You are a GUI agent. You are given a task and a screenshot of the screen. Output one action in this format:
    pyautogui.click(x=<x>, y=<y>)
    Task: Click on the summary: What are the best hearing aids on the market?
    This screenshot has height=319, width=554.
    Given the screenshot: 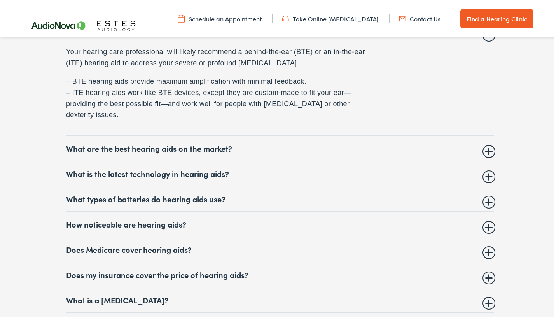 What is the action you would take?
    pyautogui.click(x=280, y=146)
    